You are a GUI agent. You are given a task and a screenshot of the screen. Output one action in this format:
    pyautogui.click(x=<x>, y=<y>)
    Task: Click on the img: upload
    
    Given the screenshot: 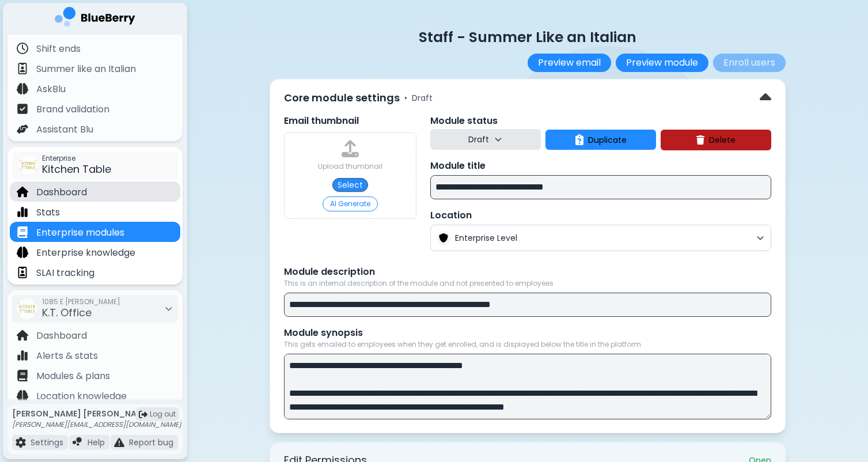 What is the action you would take?
    pyautogui.click(x=351, y=148)
    